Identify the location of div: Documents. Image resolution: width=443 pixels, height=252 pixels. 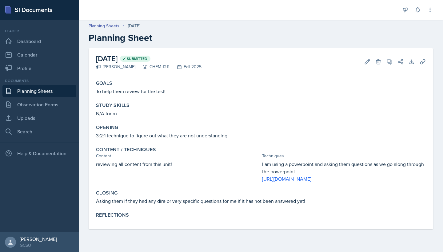
(39, 81).